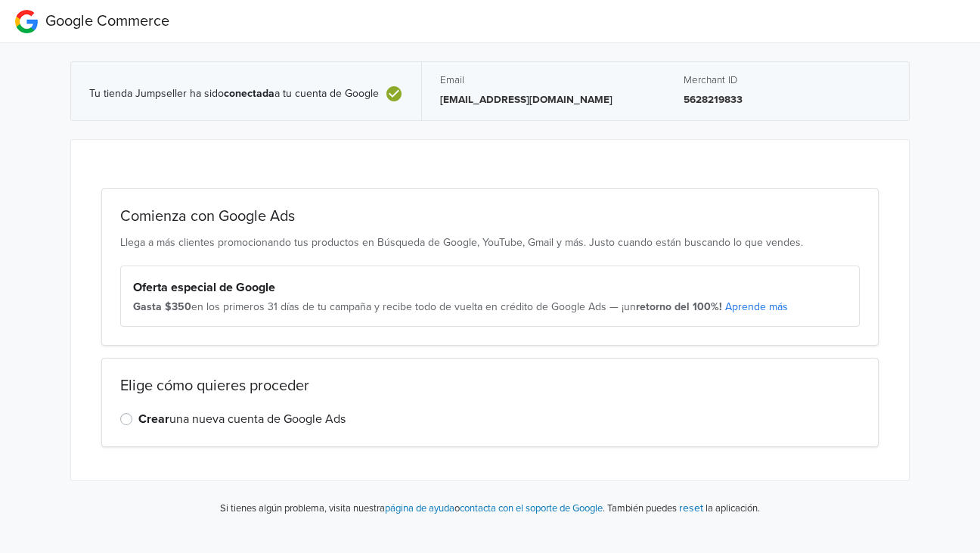  What do you see at coordinates (412, 509) in the screenshot?
I see `p: Si tienes algún problema, visita nuestra o .` at bounding box center [412, 509].